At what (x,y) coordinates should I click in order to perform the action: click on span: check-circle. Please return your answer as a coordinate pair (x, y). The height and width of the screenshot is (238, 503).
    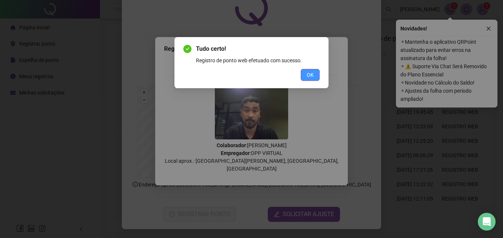
    Looking at the image, I should click on (187, 49).